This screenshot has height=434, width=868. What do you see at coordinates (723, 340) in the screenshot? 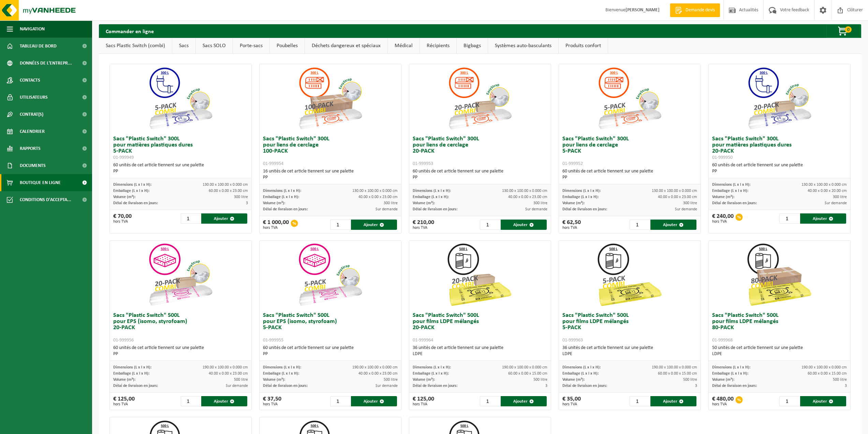
I see `span: 01-999968` at bounding box center [723, 340].